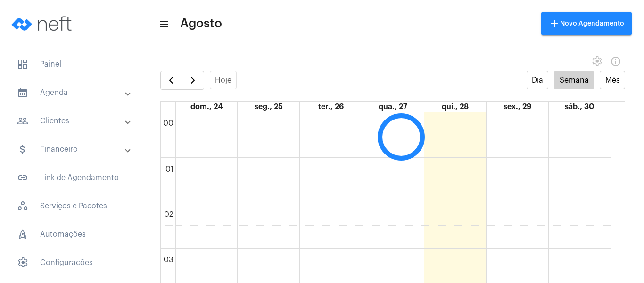  I want to click on mat-panel-title: Clientes, so click(71, 121).